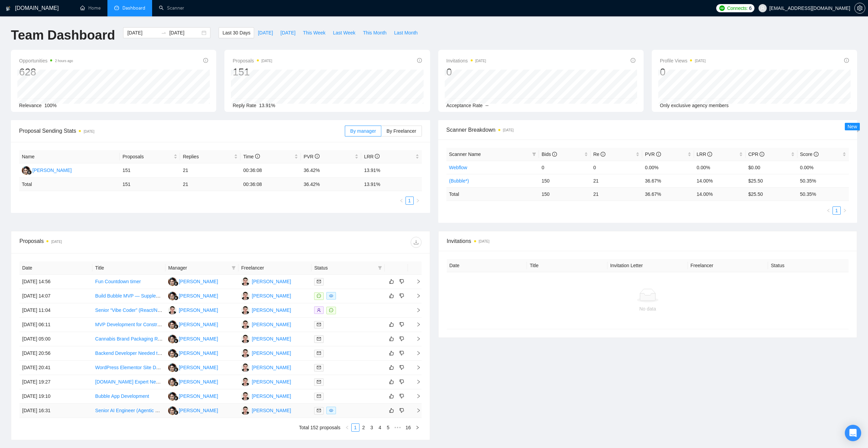 This screenshot has height=448, width=868. I want to click on span: Proposal Sending Stats, so click(182, 131).